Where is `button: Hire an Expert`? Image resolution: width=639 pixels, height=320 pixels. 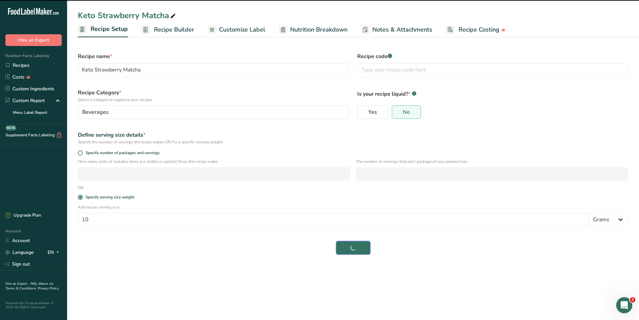
button: Hire an Expert is located at coordinates (34, 40).